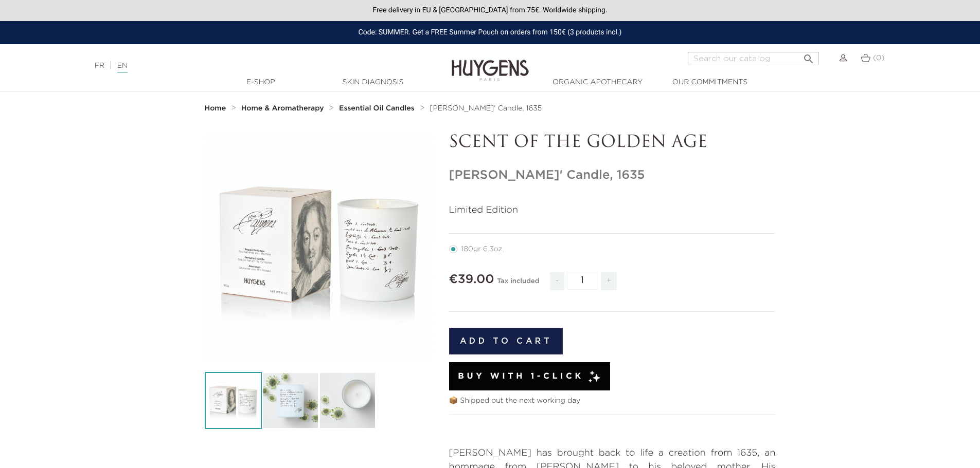 The image size is (980, 468). What do you see at coordinates (123, 67) in the screenshot?
I see `a: EN` at bounding box center [123, 67].